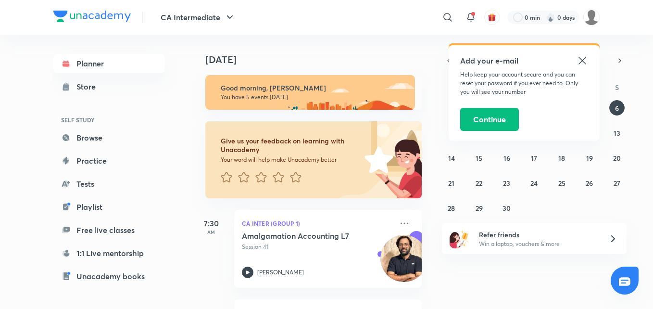 The height and width of the screenshot is (309, 653). Describe the element at coordinates (590, 158) in the screenshot. I see `button: September 19, 2025` at that location.